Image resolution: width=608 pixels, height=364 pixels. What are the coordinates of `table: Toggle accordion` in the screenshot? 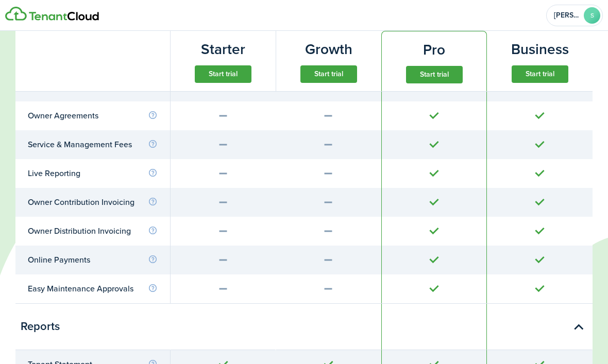 It's located at (304, 159).